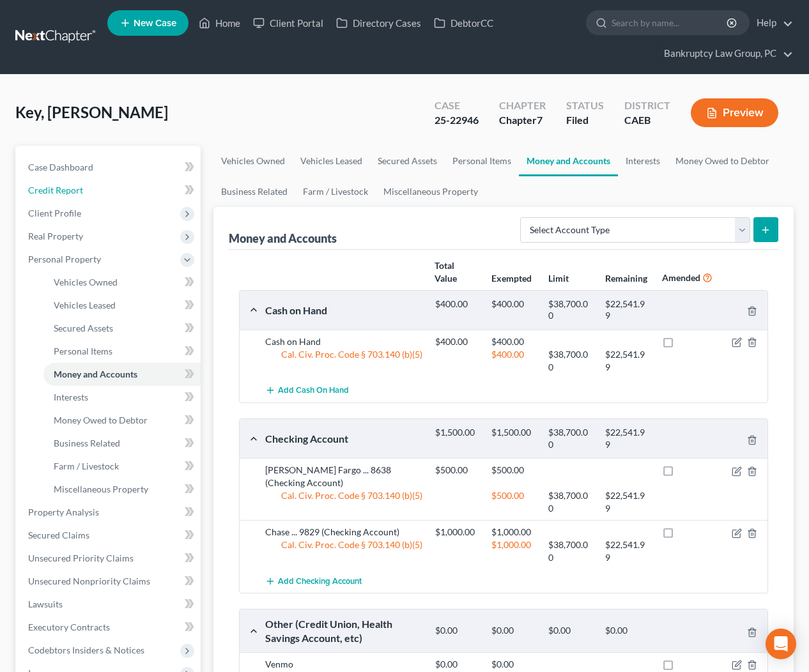  Describe the element at coordinates (513, 438) in the screenshot. I see `div: $1,500.00` at that location.